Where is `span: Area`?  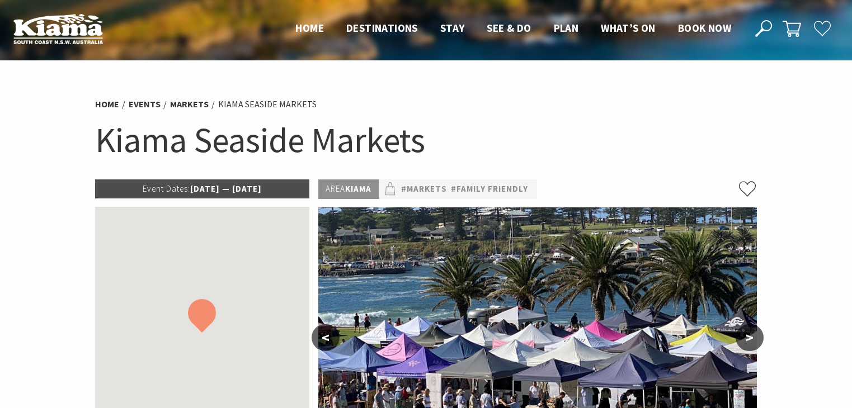 span: Area is located at coordinates (335, 189).